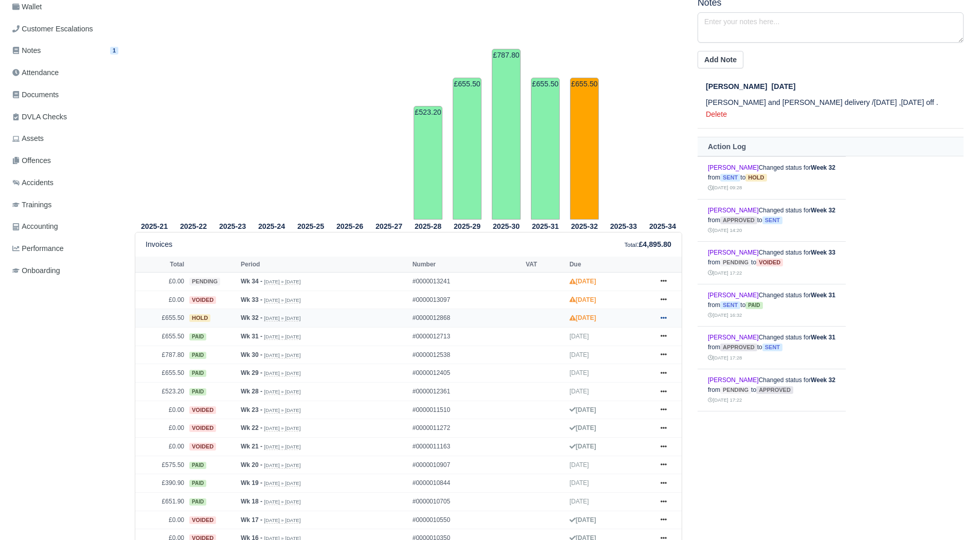 This screenshot has height=540, width=980. Describe the element at coordinates (33, 182) in the screenshot. I see `span: Accidents` at that location.